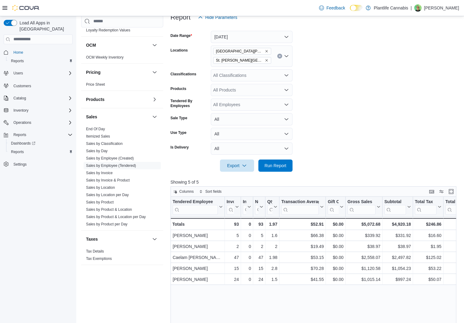 Image resolution: width=464 pixels, height=323 pixels. What do you see at coordinates (256, 202) in the screenshot?
I see `div: Net Sold` at bounding box center [256, 202].